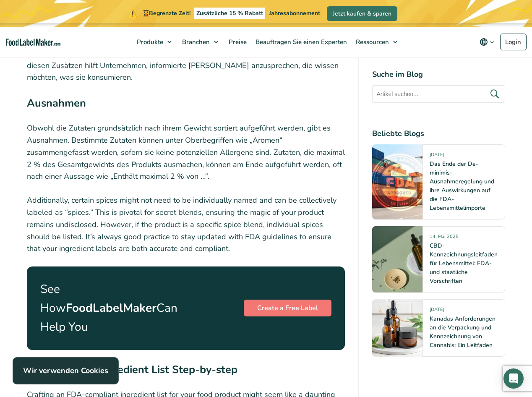 The image size is (532, 397). Describe the element at coordinates (186, 225) in the screenshot. I see `p: Additionally, certain spices might not need to be individually named and can be collectively labe...` at that location.